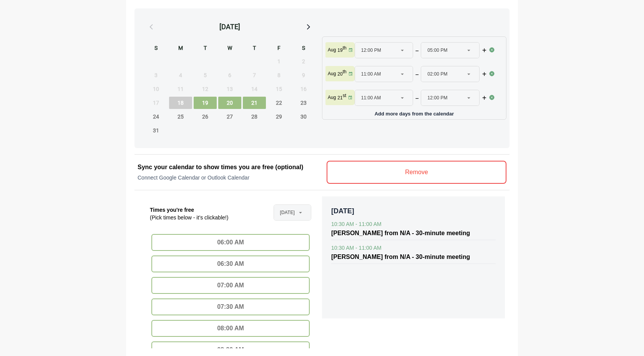 The image size is (644, 356). I want to click on div: 06:00 AM, so click(231, 243).